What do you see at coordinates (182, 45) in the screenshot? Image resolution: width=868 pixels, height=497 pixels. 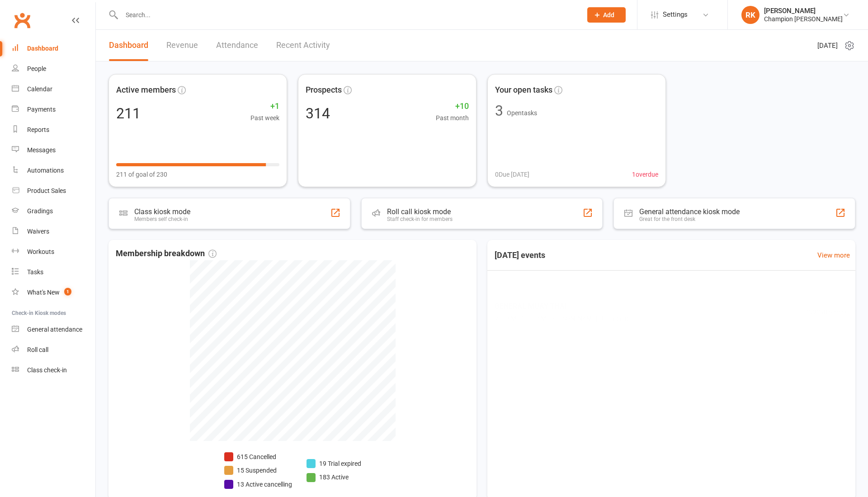 I see `a: Revenue` at bounding box center [182, 45].